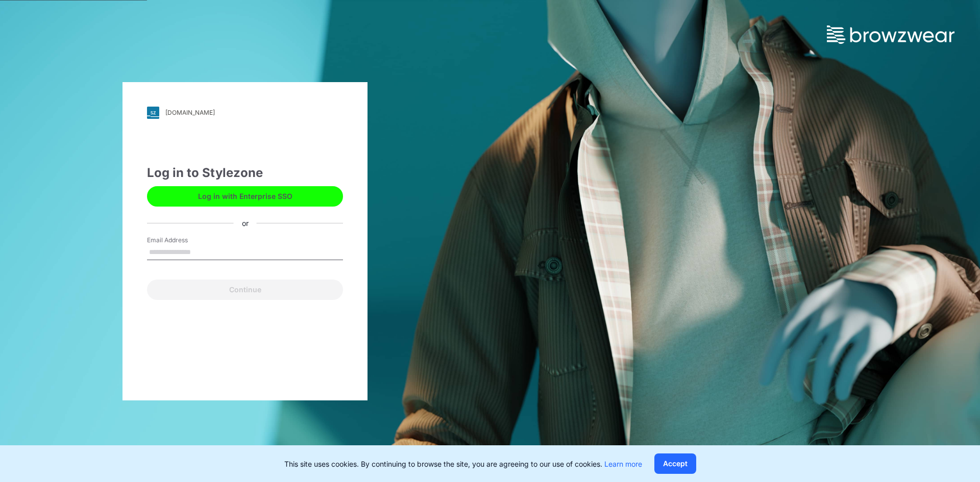  Describe the element at coordinates (463, 464) in the screenshot. I see `p: This site uses cookies. By continuing to browse the site, you are agreeing to our use of cookies.` at that location.